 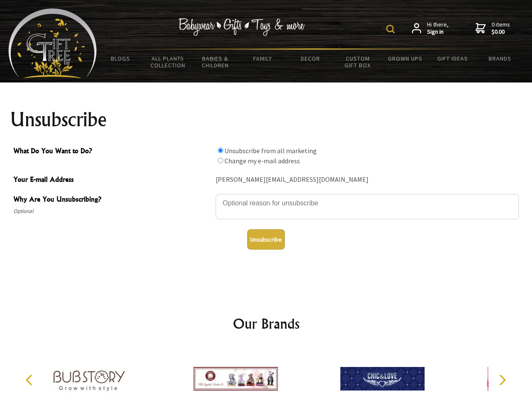 What do you see at coordinates (493, 28) in the screenshot?
I see `a: 0 items$0.00` at bounding box center [493, 28].